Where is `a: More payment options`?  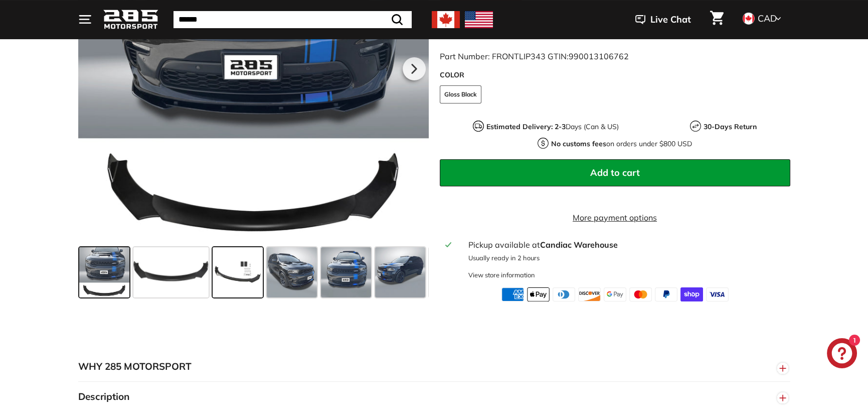 a: More payment options is located at coordinates (615, 217).